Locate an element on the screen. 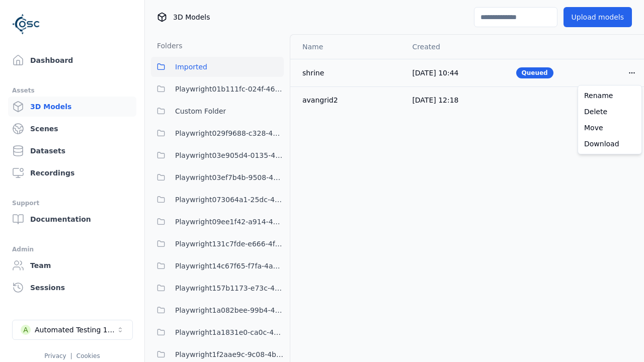 The image size is (644, 362). a: Delete is located at coordinates (610, 111).